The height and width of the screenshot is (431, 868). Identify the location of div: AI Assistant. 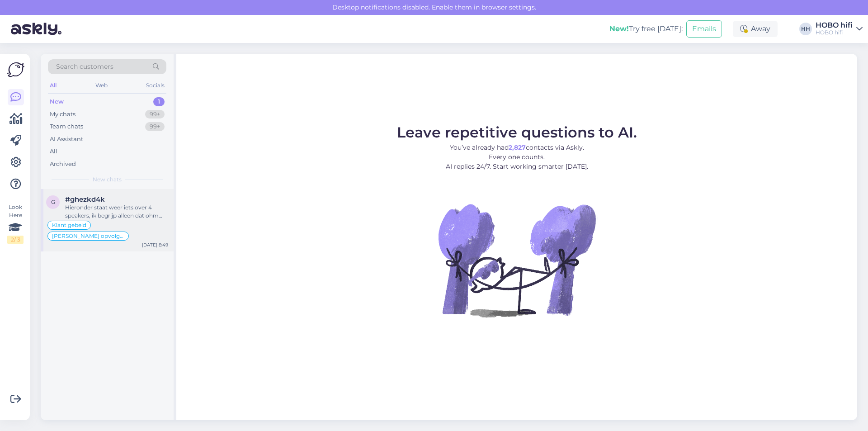
(67, 139).